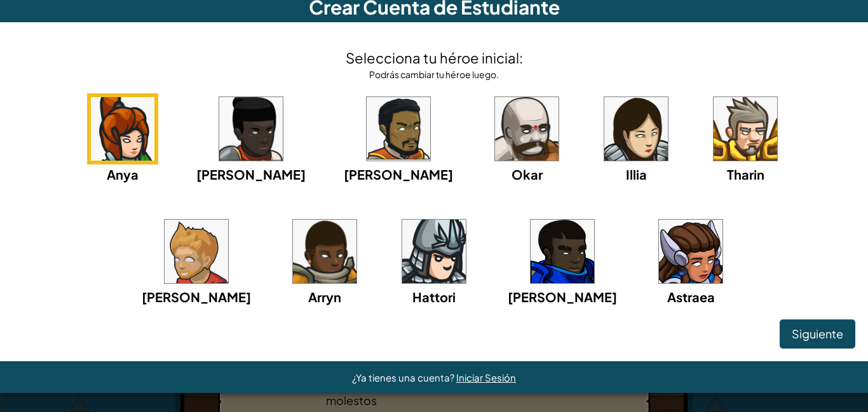 This screenshot has width=868, height=412. What do you see at coordinates (486, 377) in the screenshot?
I see `span: Iniciar Sesión` at bounding box center [486, 377].